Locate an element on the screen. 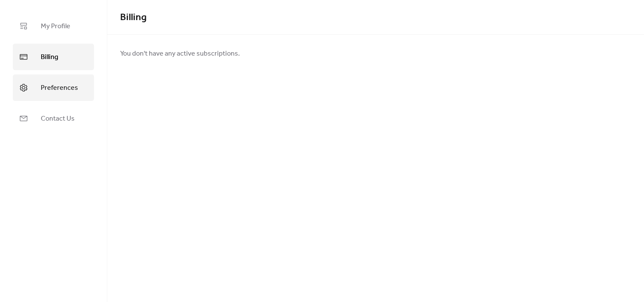 The image size is (644, 302). span: Preferences is located at coordinates (59, 89).